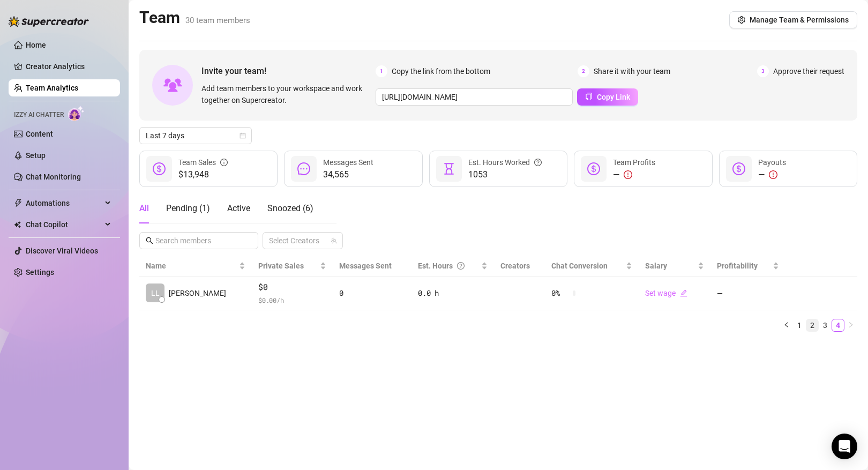 The height and width of the screenshot is (470, 868). I want to click on th: Name, so click(196, 266).